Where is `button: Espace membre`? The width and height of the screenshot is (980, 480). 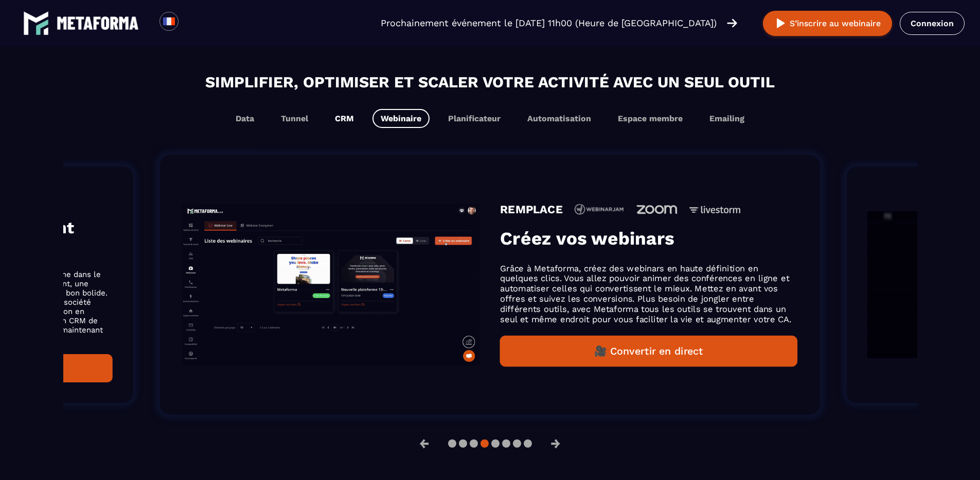
button: Espace membre is located at coordinates (650, 118).